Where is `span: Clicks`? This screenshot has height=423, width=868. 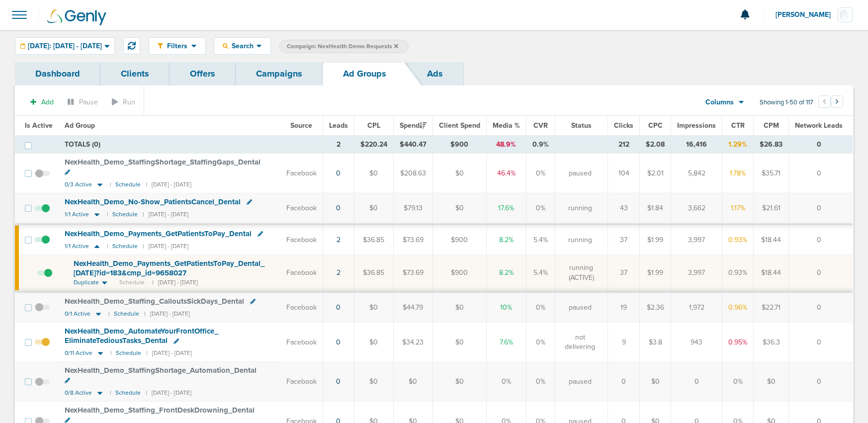
span: Clicks is located at coordinates (623, 125).